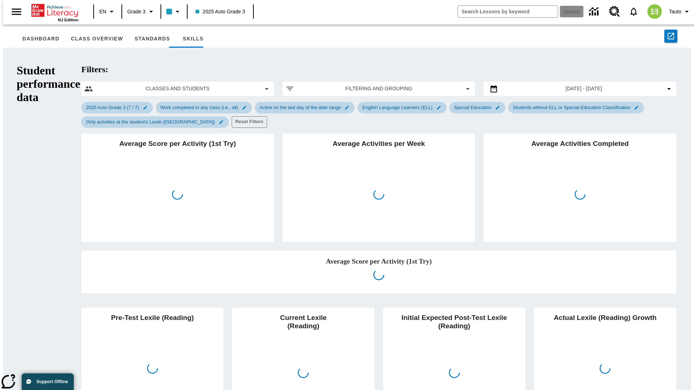  I want to click on a: Notifications, so click(634, 12).